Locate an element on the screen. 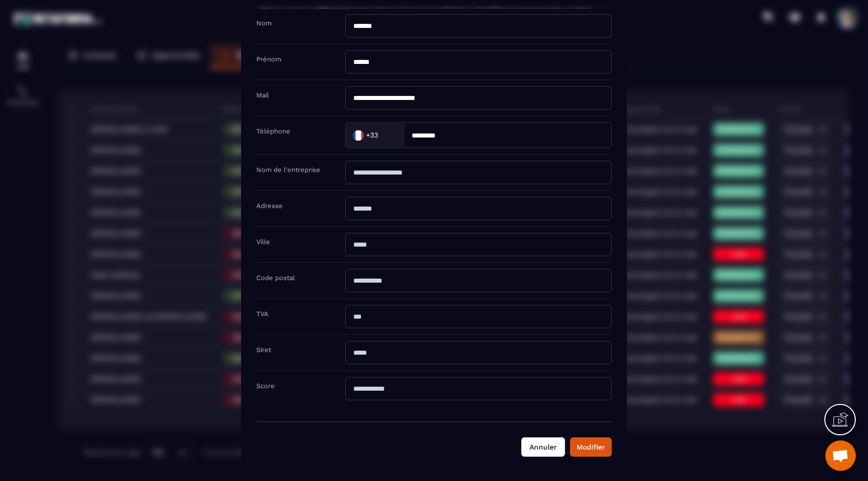 The width and height of the screenshot is (868, 481). label: TVA is located at coordinates (263, 313).